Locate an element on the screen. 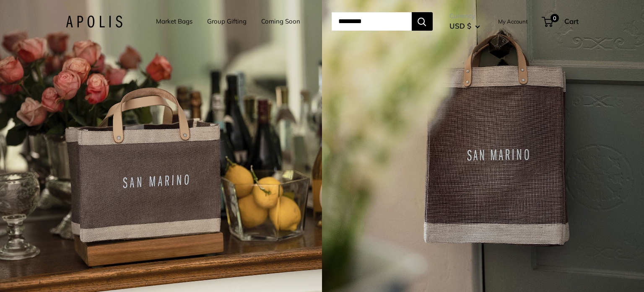  button: Search is located at coordinates (422, 21).